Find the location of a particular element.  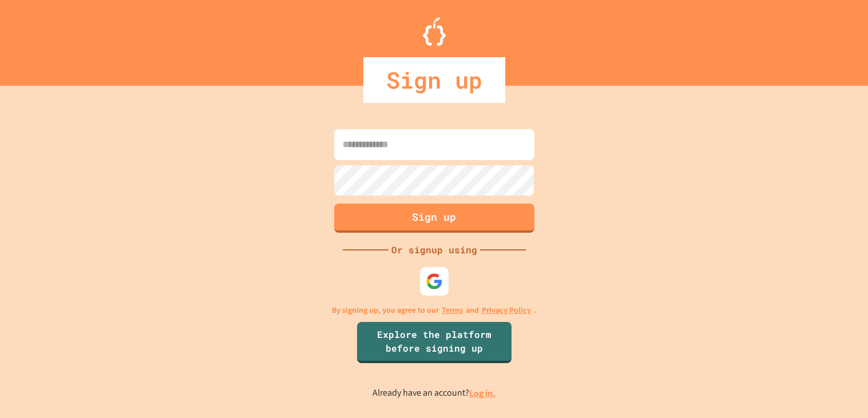

button: Sign up is located at coordinates (434, 218).